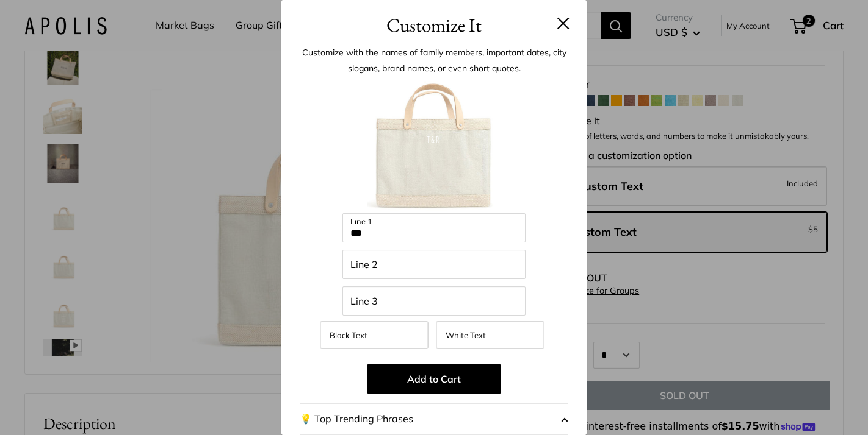  Describe the element at coordinates (374, 335) in the screenshot. I see `label: Black Text` at that location.